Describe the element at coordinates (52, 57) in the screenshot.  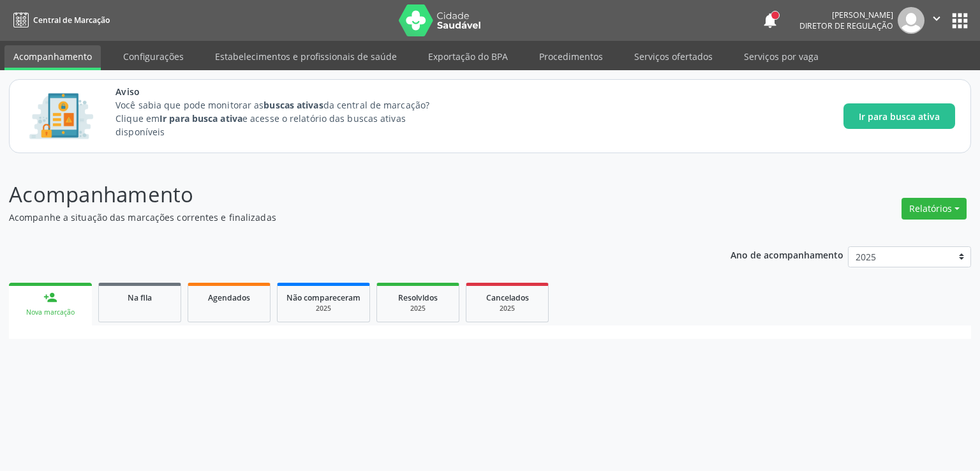
I see `a: Acompanhamento` at that location.